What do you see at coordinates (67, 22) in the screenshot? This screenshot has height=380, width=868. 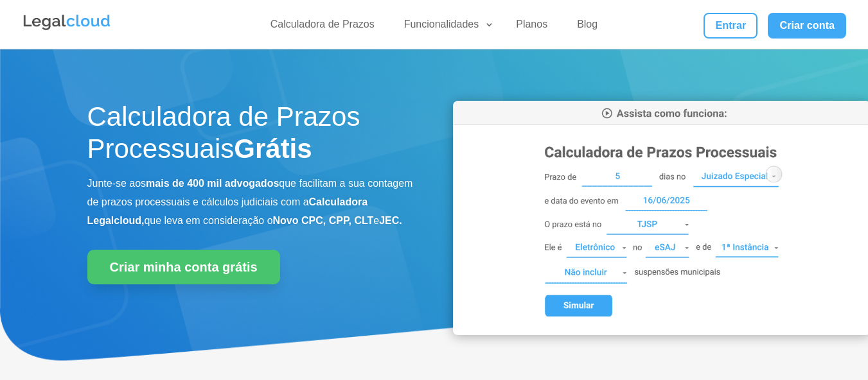 I see `img: Legalcloud Logo` at bounding box center [67, 22].